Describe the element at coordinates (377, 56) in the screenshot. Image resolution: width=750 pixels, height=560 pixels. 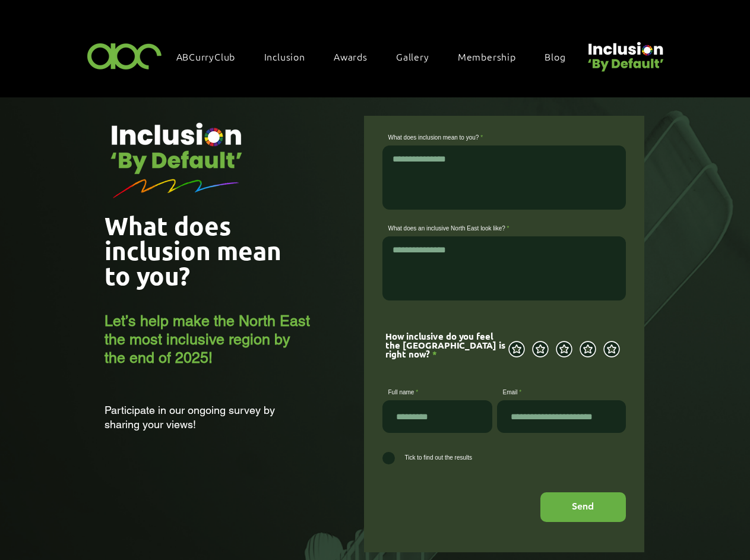
I see `nav: Site` at that location.